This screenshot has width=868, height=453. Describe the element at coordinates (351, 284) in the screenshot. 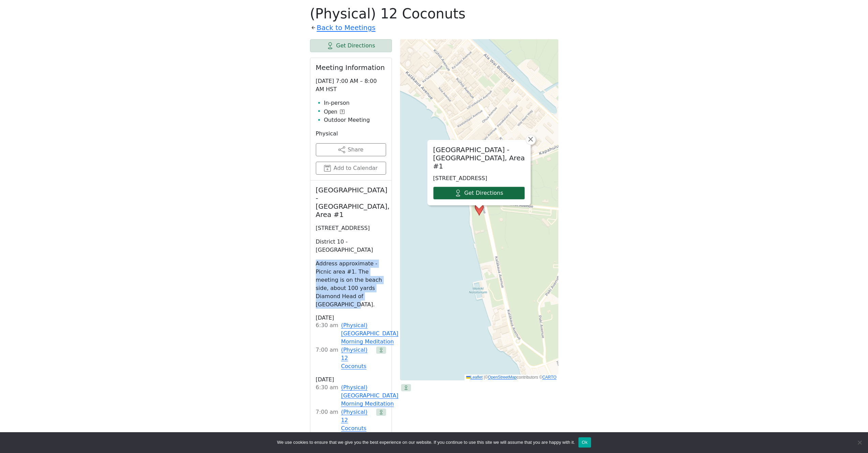

I see `p: Address approximate - Picnic area #1. The meeting is on the beach side, about 100 yards Diamond H...` at that location.